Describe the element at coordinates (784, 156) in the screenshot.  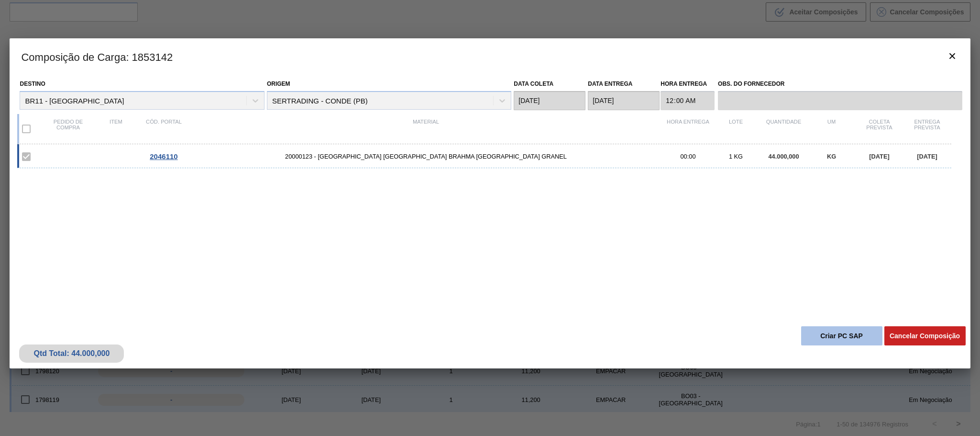
I see `span: 44.000,000` at that location.